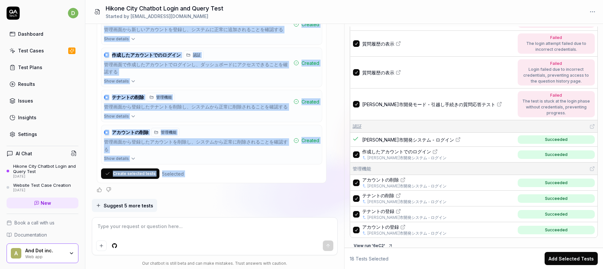 The image size is (603, 269). Describe the element at coordinates (438, 211) in the screenshot. I see `a: テナントの登録` at that location.